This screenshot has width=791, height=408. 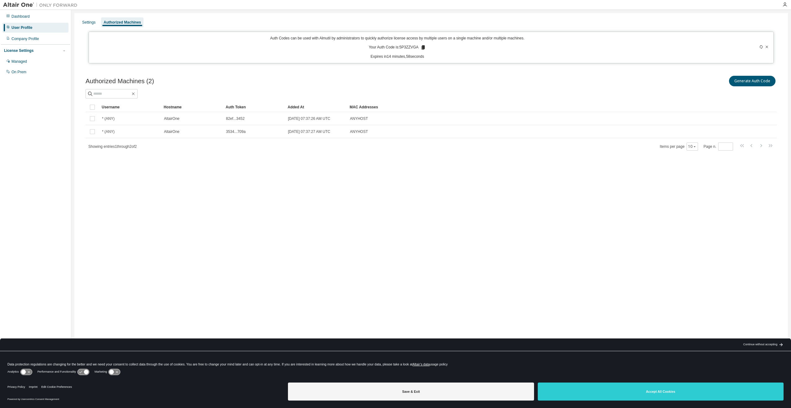 What do you see at coordinates (192, 107) in the screenshot?
I see `div: Hostname` at bounding box center [192, 107].